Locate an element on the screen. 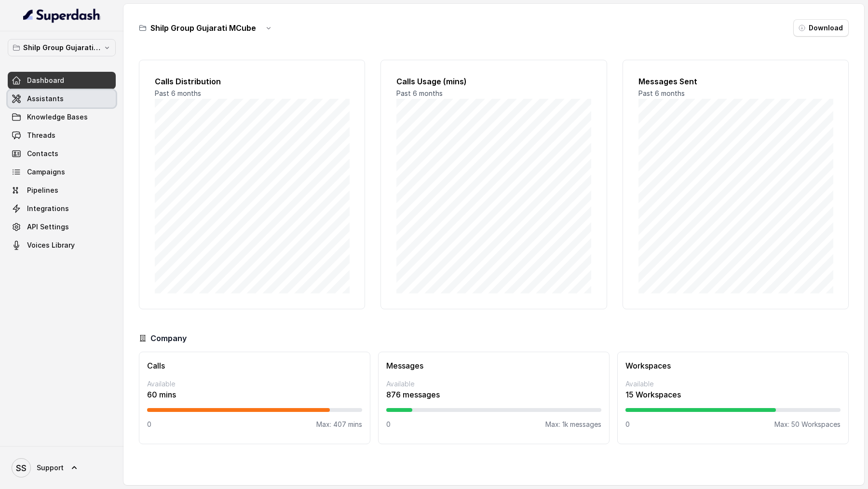  button: Download is located at coordinates (821, 28).